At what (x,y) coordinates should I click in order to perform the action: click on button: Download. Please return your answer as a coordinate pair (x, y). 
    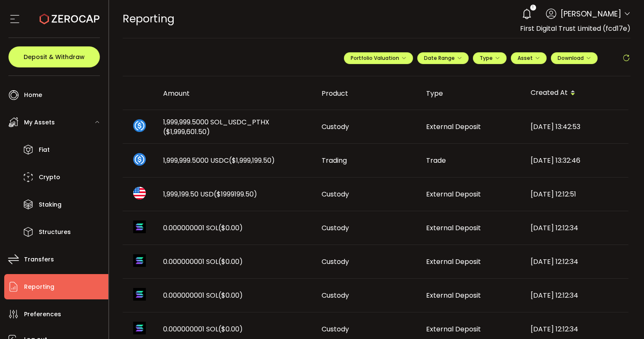
    Looking at the image, I should click on (574, 58).